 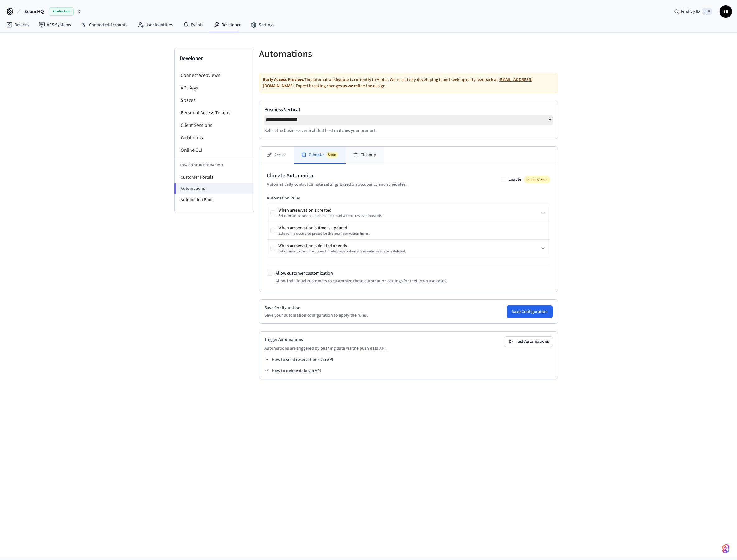 I want to click on li: API Keys, so click(x=215, y=88).